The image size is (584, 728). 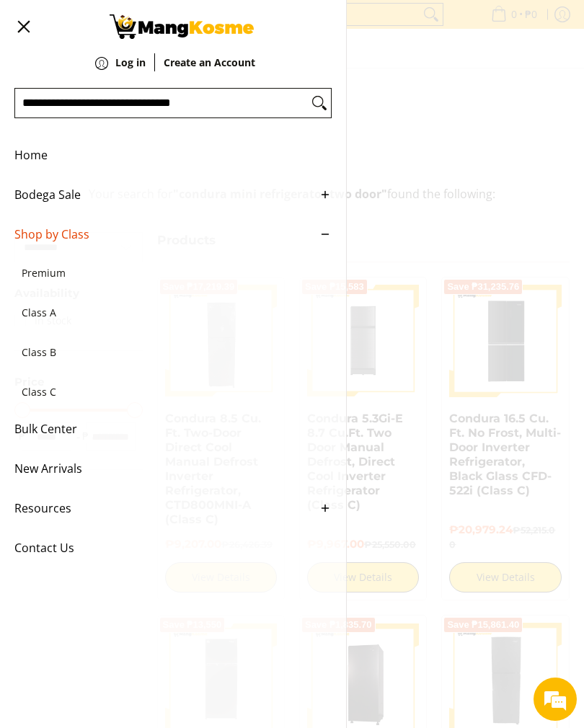 What do you see at coordinates (162, 468) in the screenshot?
I see `span: New Arrivals` at bounding box center [162, 468].